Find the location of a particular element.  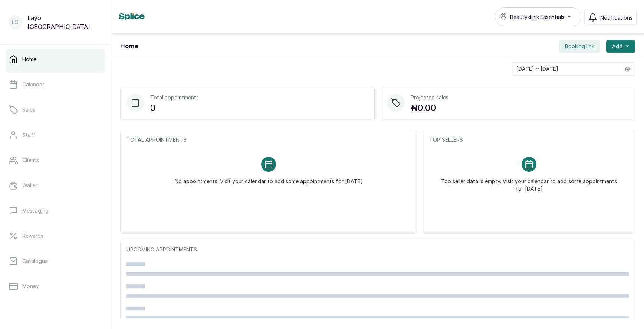

span: Add is located at coordinates (617, 46).